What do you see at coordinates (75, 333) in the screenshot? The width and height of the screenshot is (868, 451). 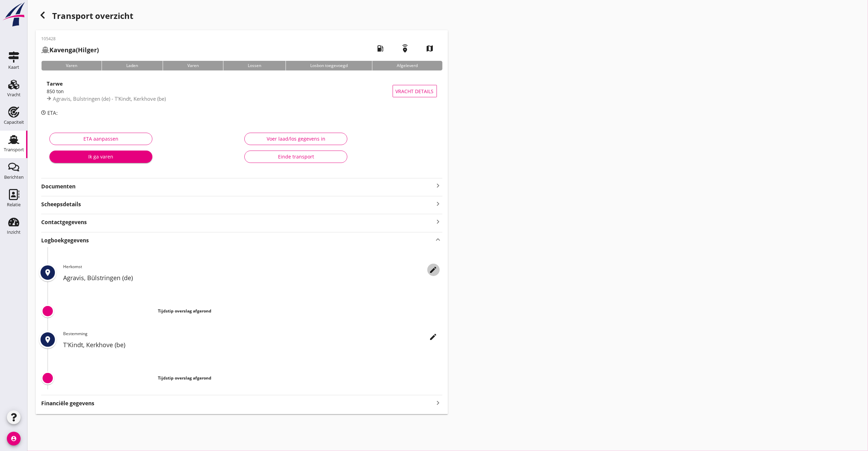 I see `span: Bestemming` at bounding box center [75, 333].